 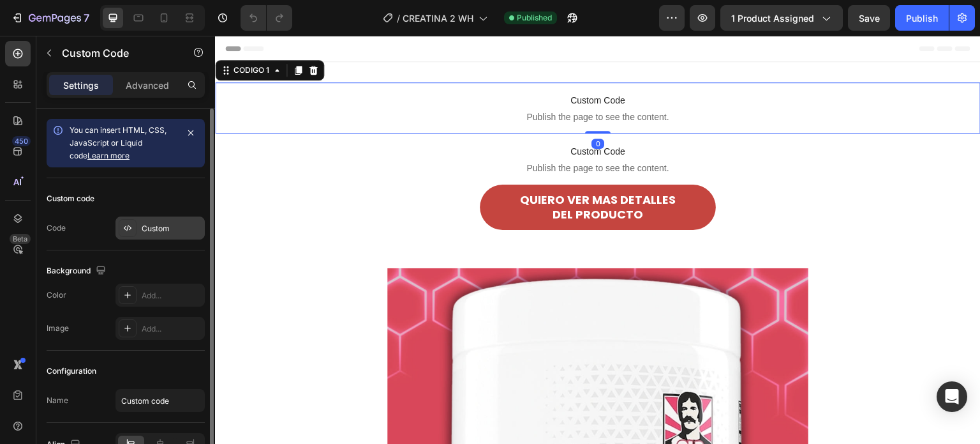 What do you see at coordinates (86, 18) in the screenshot?
I see `p: 7` at bounding box center [86, 18].